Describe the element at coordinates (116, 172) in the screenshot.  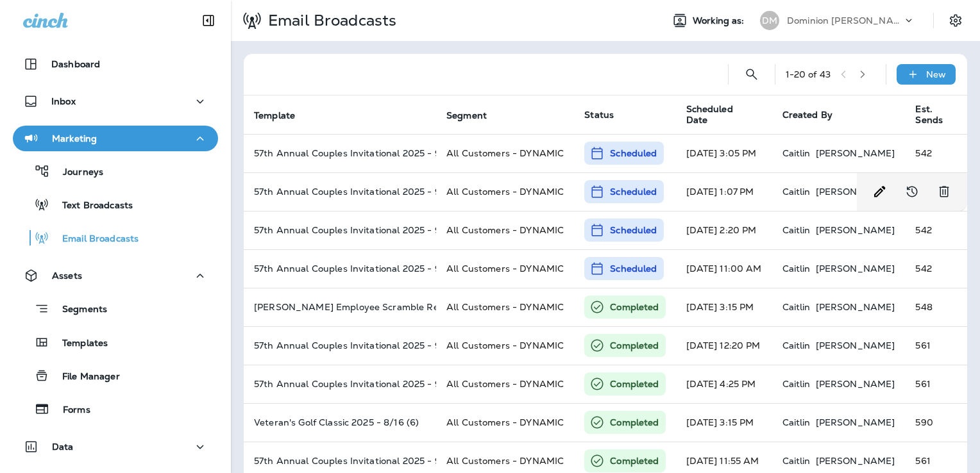
I see `button: Journeys` at that location.